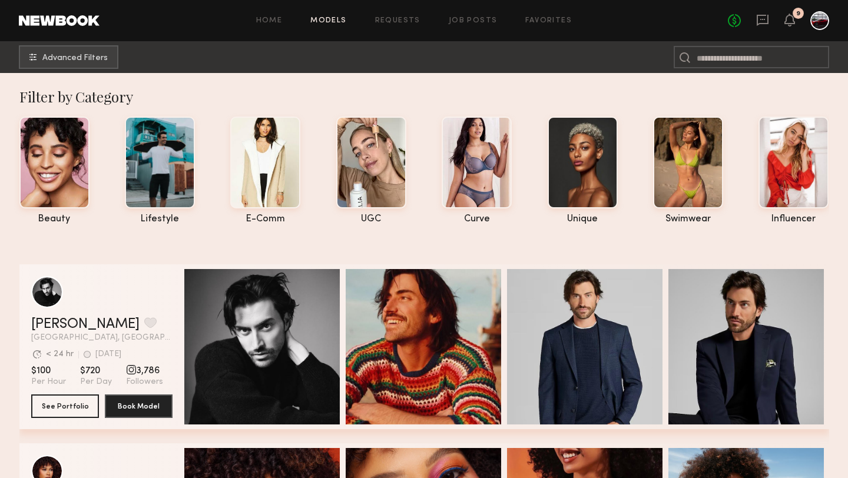 The width and height of the screenshot is (848, 478). I want to click on div: 9, so click(798, 14).